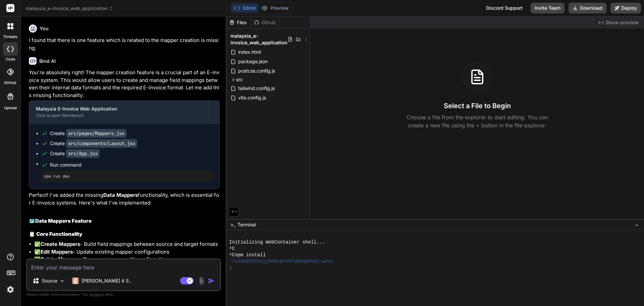 This screenshot has width=644, height=306. I want to click on code: src/components/Layout.jsx, so click(102, 144).